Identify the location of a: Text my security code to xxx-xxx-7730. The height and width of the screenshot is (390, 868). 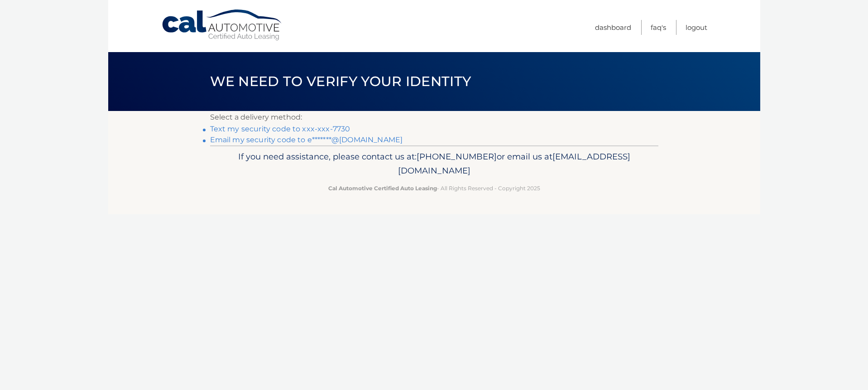
(280, 129).